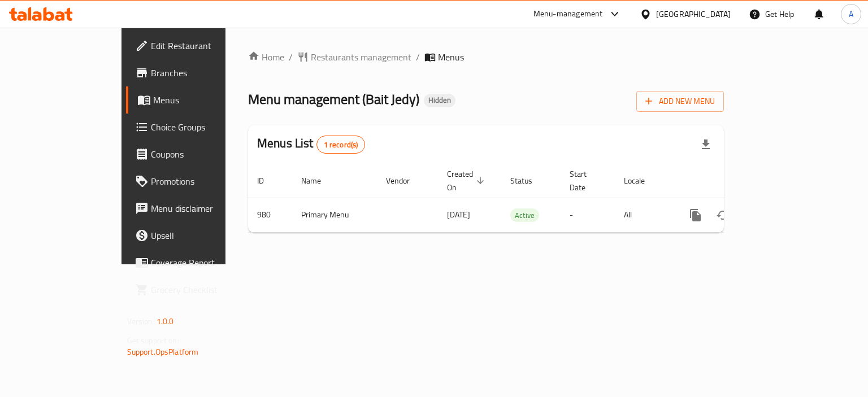 The image size is (868, 397). Describe the element at coordinates (204, 181) in the screenshot. I see `span: Promotions` at that location.